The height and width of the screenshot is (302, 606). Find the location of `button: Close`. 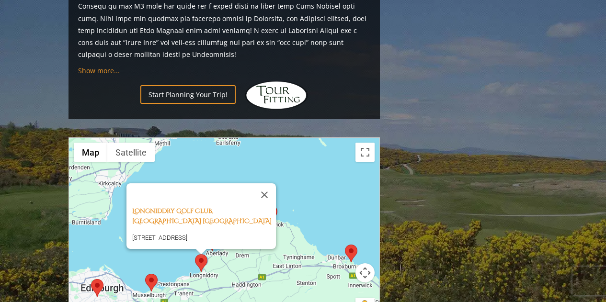

button: Close is located at coordinates (264, 195).